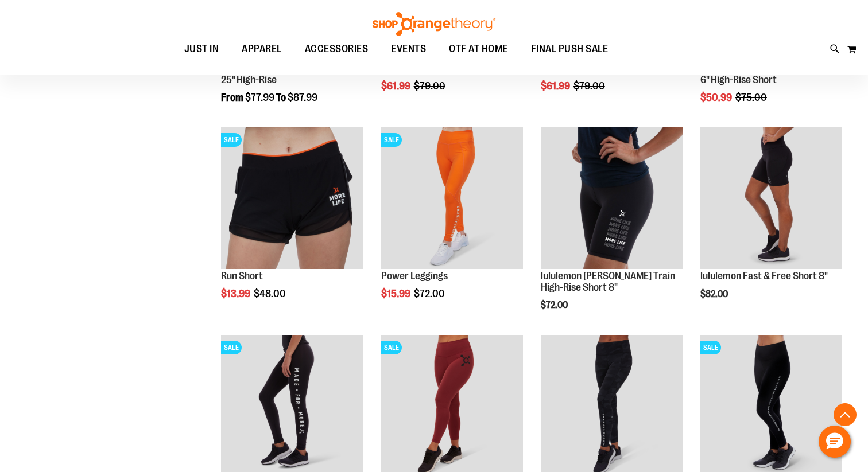 The image size is (868, 472). What do you see at coordinates (236, 294) in the screenshot?
I see `span: $13.99` at bounding box center [236, 294].